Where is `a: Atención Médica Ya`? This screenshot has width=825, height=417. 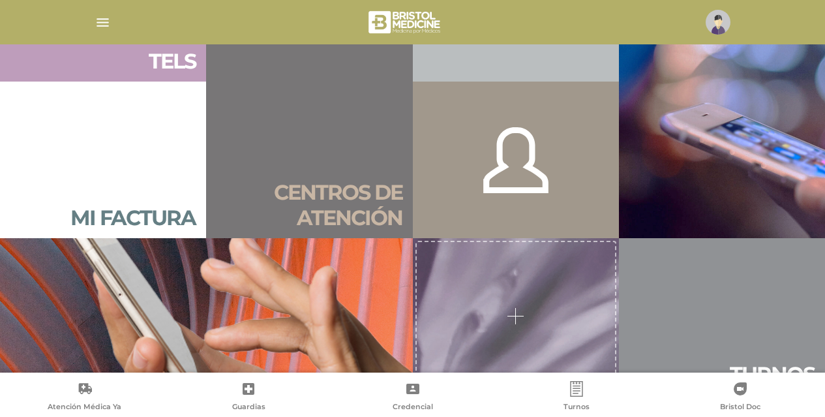 a: Atención Médica Ya is located at coordinates (84, 397).